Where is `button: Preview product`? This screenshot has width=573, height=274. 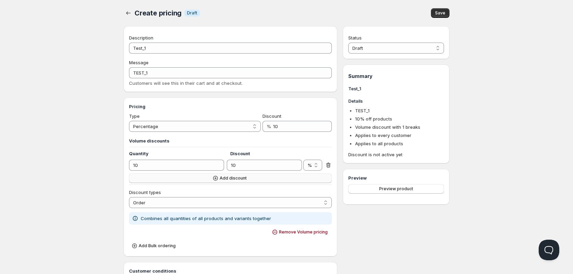
button: Preview product is located at coordinates (396, 189).